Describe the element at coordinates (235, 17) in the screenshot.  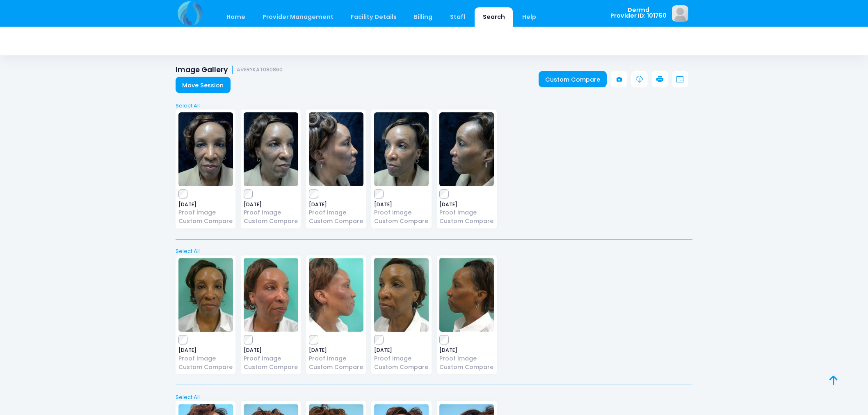
I see `a: Home` at that location.